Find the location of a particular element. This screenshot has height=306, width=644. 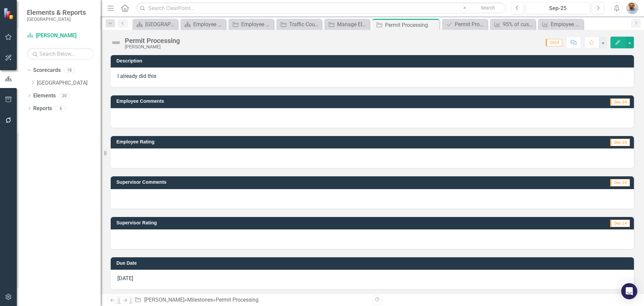

div: 6 is located at coordinates (61, 108).